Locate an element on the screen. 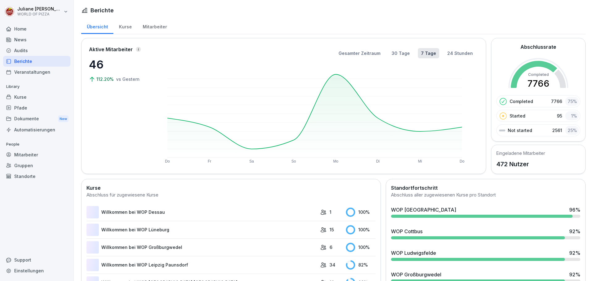 This screenshot has width=593, height=281. a: WOP Cottbus92% is located at coordinates (486, 234).